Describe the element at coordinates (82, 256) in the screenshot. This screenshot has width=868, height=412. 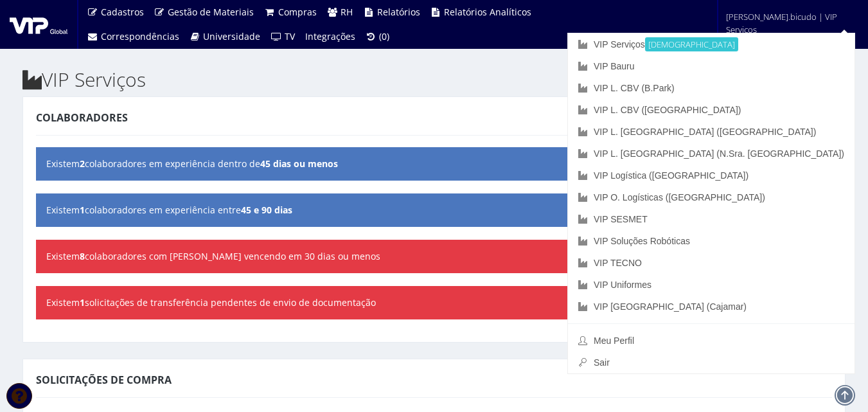
I see `b: 8` at that location.